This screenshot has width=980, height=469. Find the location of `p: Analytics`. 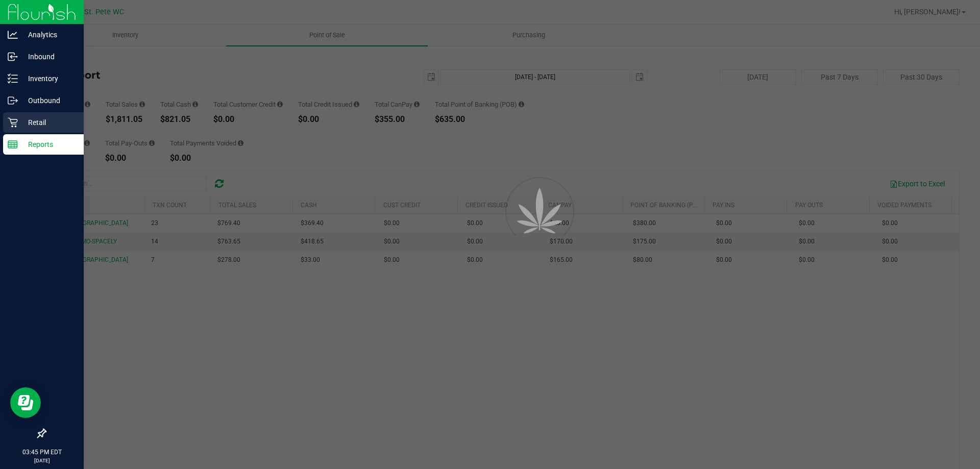

p: Analytics is located at coordinates (49, 35).